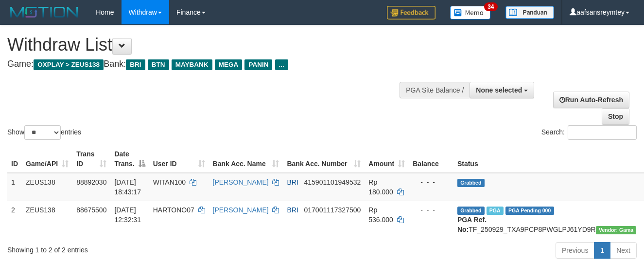 This screenshot has width=644, height=265. Describe the element at coordinates (69, 65) in the screenshot. I see `span: OXPLAY > ZEUS138` at that location.